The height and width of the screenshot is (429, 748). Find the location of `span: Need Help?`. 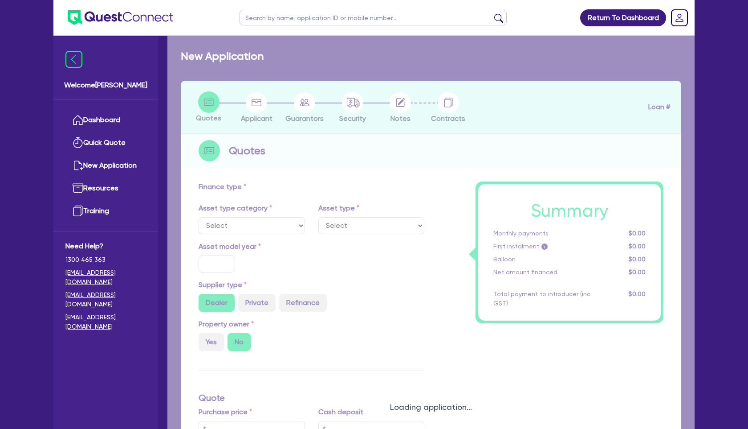

span: Need Help? is located at coordinates (106, 246).